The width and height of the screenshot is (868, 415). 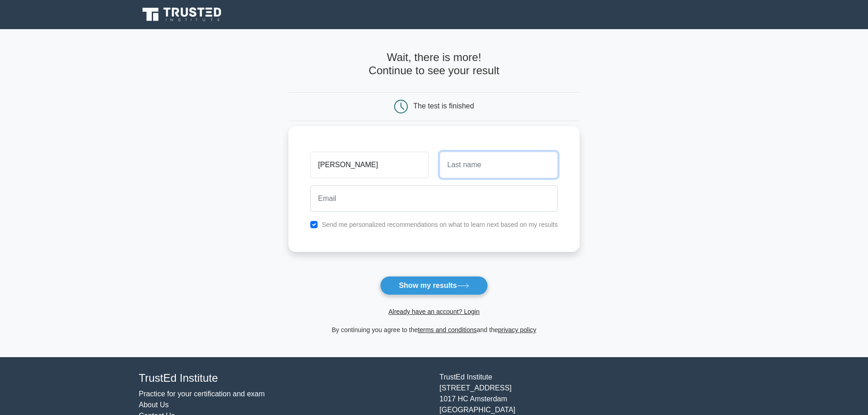 I want to click on input: First name, so click(x=369, y=165).